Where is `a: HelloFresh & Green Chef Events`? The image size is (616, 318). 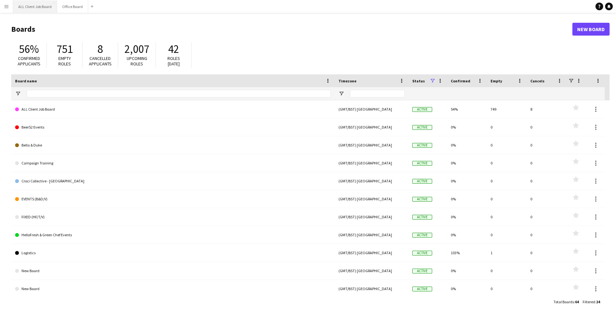
a: HelloFresh & Green Chef Events is located at coordinates (173, 235).